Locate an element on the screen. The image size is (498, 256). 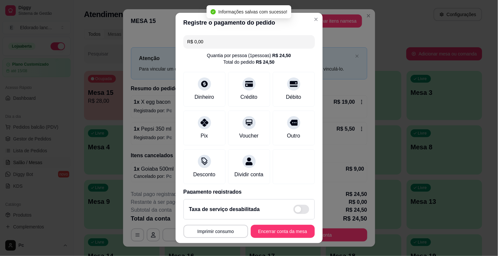
div: Débito is located at coordinates (293, 97).